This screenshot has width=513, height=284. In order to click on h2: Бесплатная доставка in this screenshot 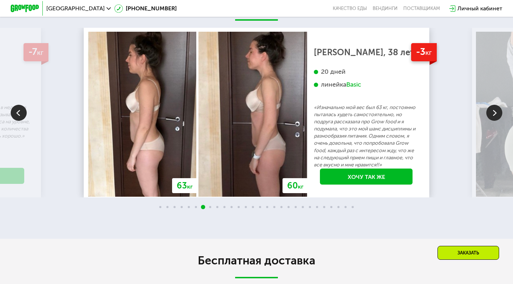, I will do `click(256, 260)`.